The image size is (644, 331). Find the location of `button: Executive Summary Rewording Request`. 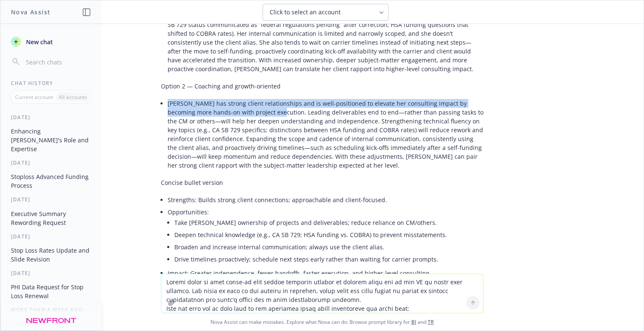

button: Executive Summary Rewording Request is located at coordinates (51, 218).